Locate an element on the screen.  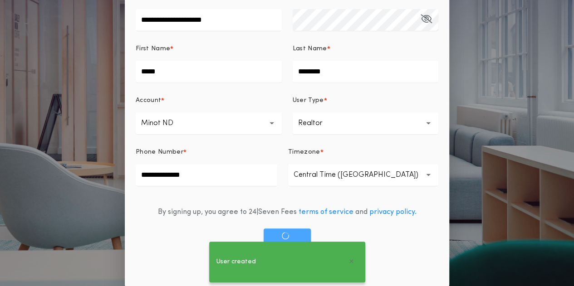
p: Account is located at coordinates (148, 101).